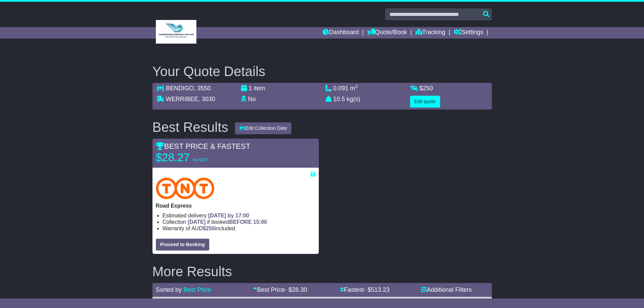 This screenshot has height=308, width=644. What do you see at coordinates (322, 71) in the screenshot?
I see `h2: Your Quote Details` at bounding box center [322, 71].